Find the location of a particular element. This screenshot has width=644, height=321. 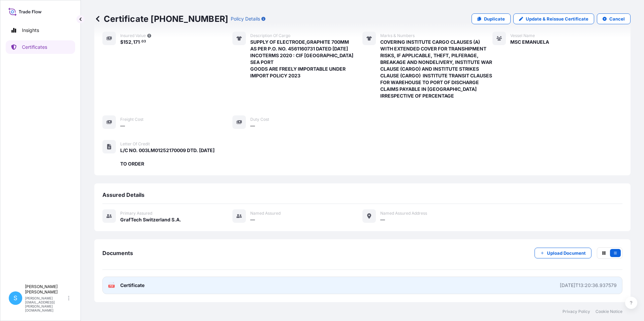

span: Named Assured Address is located at coordinates (404, 213).